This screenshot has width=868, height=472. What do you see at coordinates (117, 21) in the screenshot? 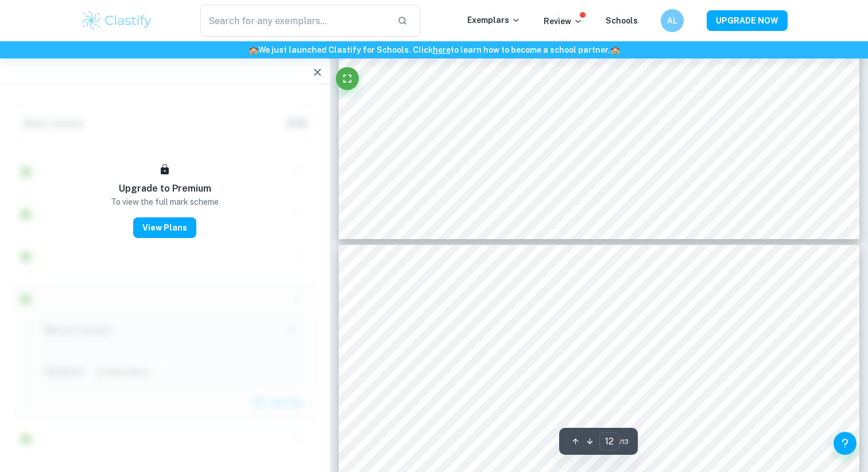
I see `a: Clastify logo` at bounding box center [117, 21].